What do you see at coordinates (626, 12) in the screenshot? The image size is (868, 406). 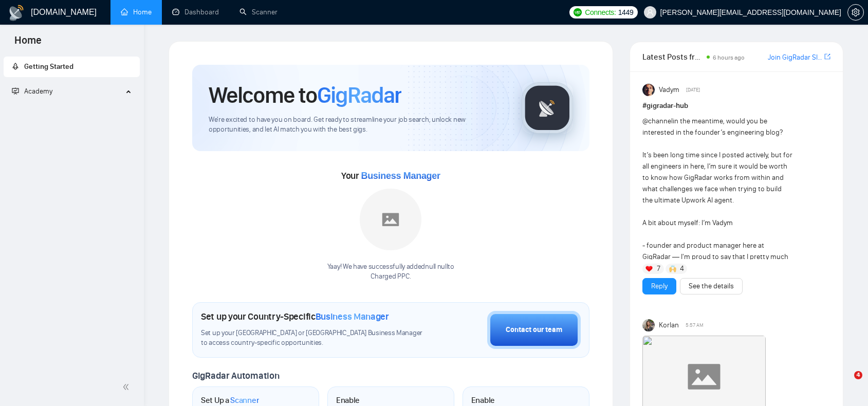 I see `span: 1449` at bounding box center [626, 12].